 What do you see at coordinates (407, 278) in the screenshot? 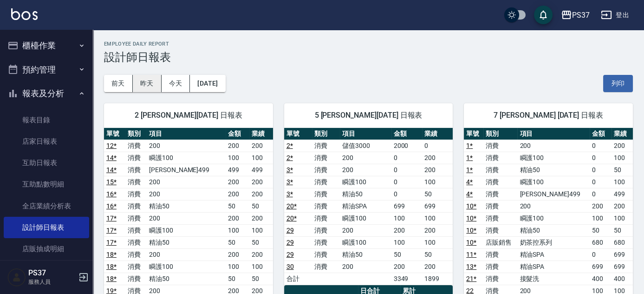
I see `td: 3349` at bounding box center [407, 278].